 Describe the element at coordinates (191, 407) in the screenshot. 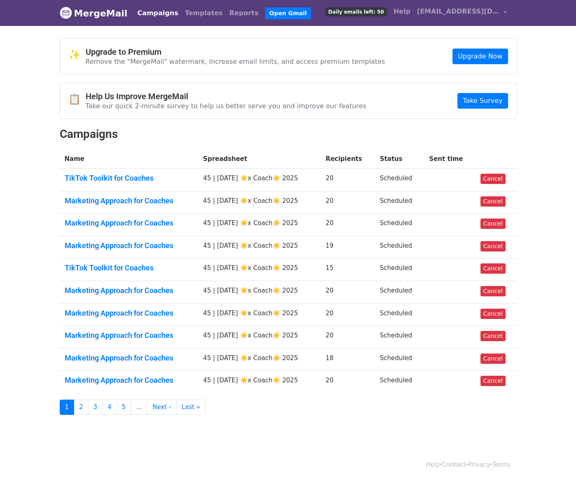

I see `a: Last »` at that location.